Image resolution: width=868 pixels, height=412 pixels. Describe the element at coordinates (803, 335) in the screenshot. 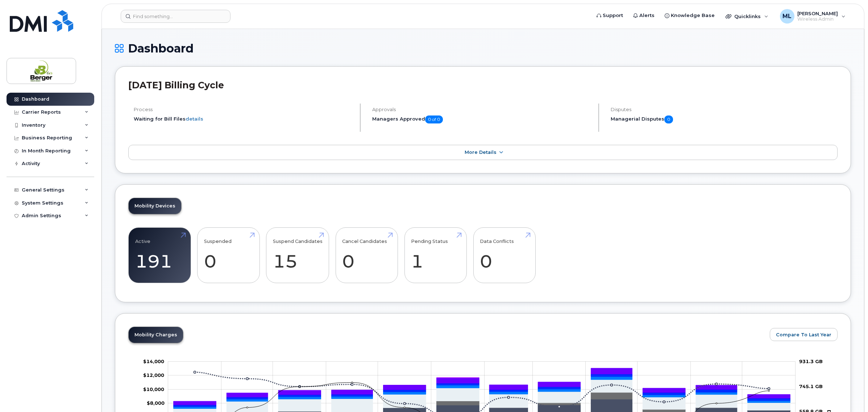

I see `button: Compare To Last Year` at that location.